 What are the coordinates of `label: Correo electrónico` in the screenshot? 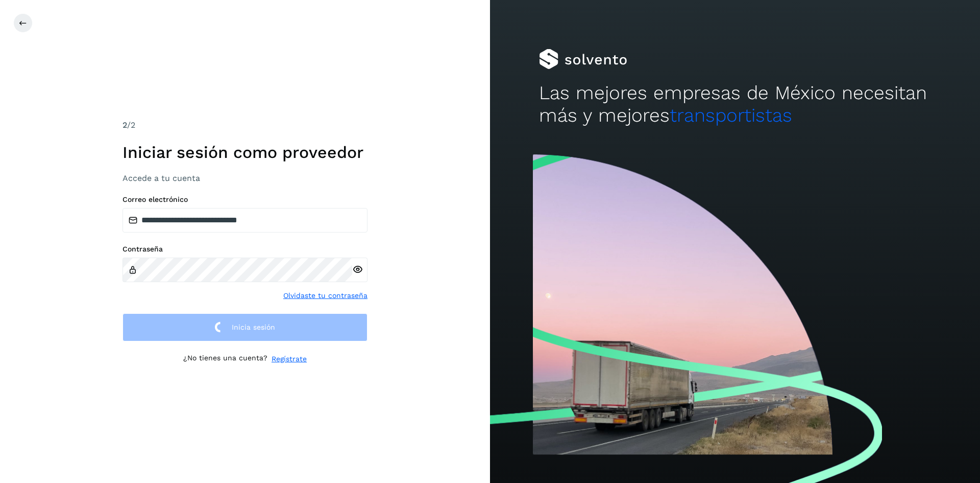 It's located at (245, 200).